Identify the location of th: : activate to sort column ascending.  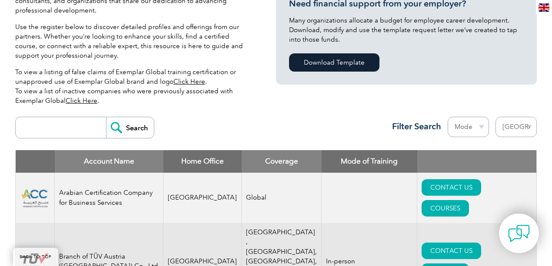
(477, 162).